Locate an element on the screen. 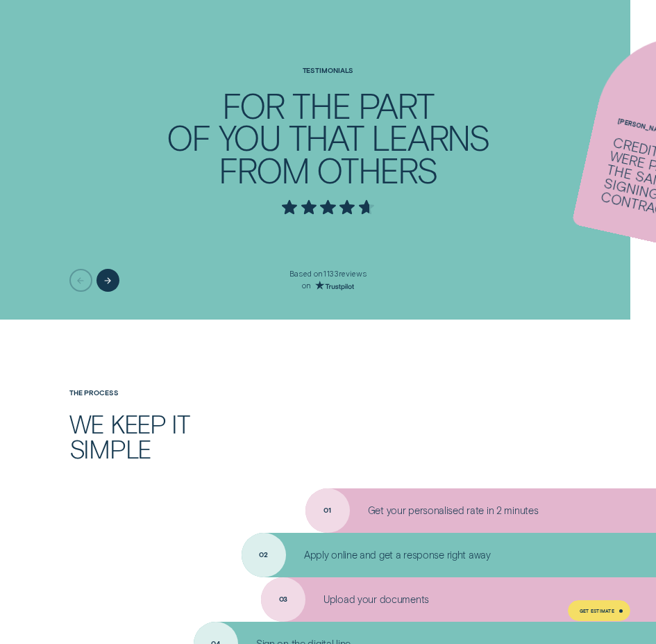  h4: The Process is located at coordinates (153, 393).